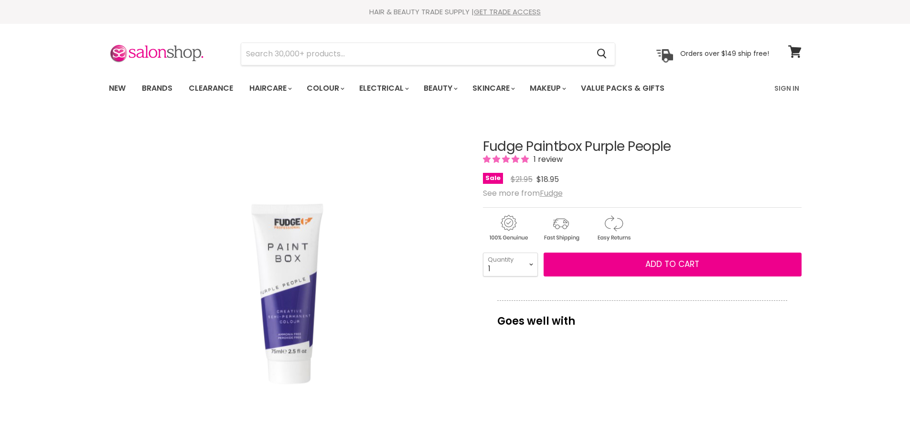 The height and width of the screenshot is (435, 910). I want to click on img: genuine.gif, so click(508, 228).